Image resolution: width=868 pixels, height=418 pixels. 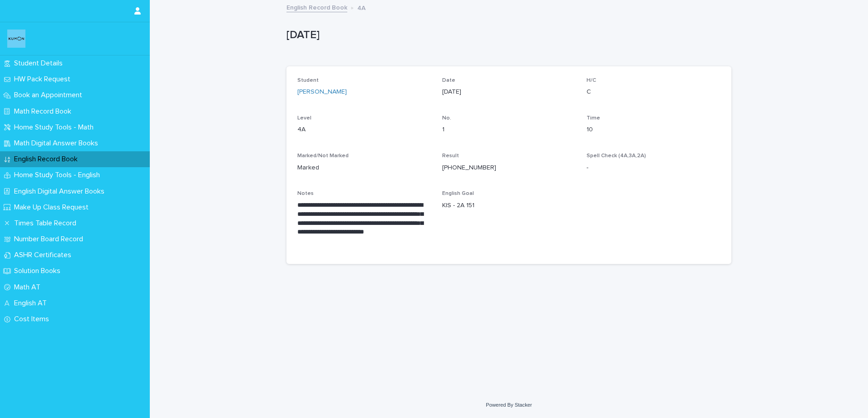 I want to click on span: Marked/Not Marked, so click(x=322, y=156).